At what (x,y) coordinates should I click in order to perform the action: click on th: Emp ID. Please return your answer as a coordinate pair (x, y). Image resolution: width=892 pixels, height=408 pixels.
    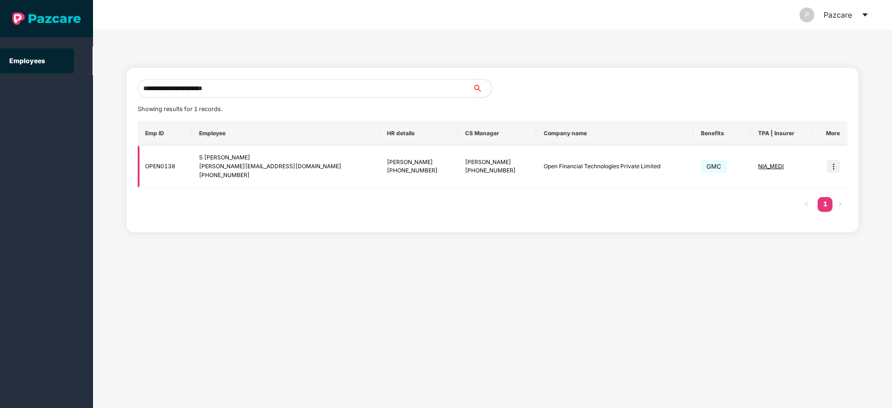
    Looking at the image, I should click on (165, 133).